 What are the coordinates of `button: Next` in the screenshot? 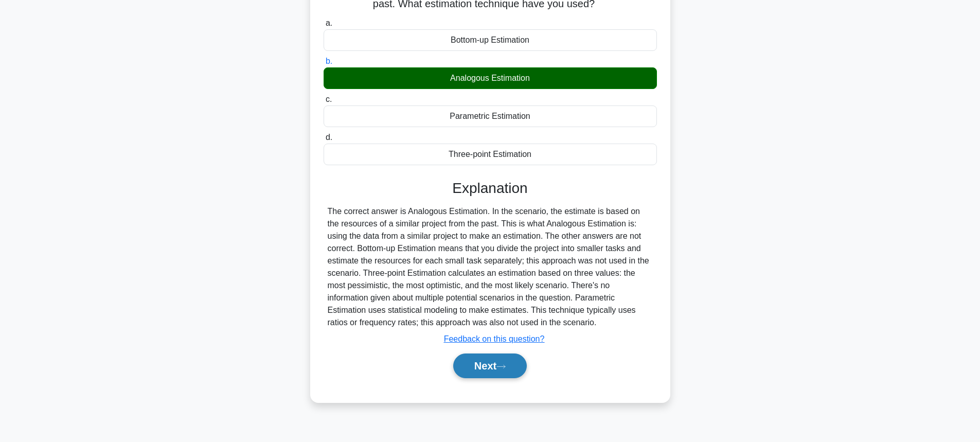 It's located at (490, 366).